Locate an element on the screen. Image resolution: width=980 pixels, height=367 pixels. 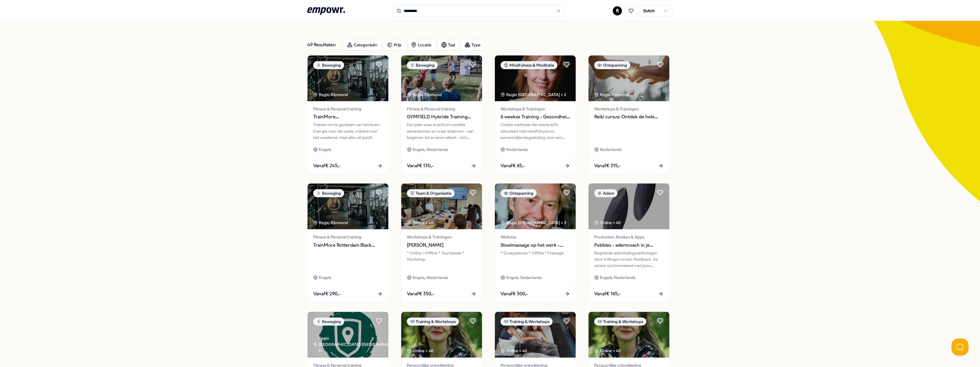
a: package imageAdemOnline + 40Producten, Boeken & AppsPebbles - ademcoach in je handenBegeleide ade... is located at coordinates (629, 243).